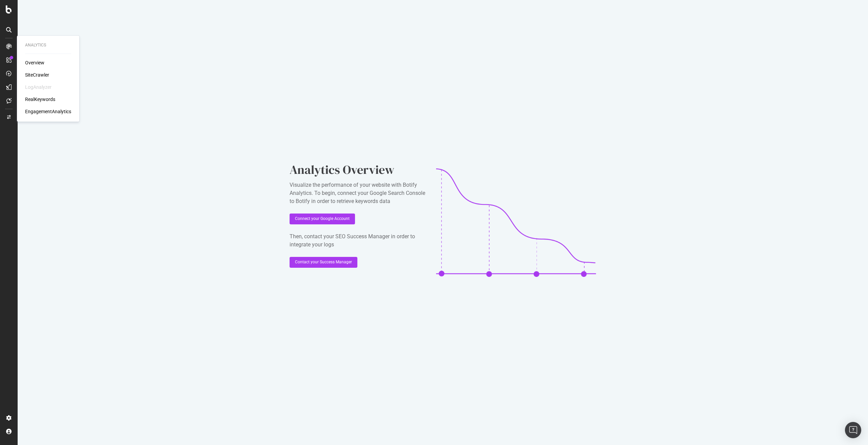 The width and height of the screenshot is (868, 445). Describe the element at coordinates (357, 170) in the screenshot. I see `div: Analytics Overview` at that location.